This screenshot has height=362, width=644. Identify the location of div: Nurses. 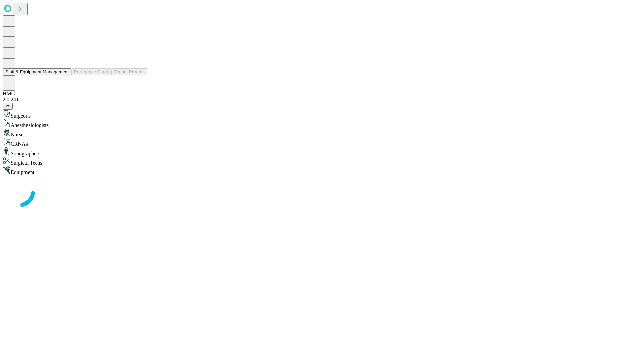
(322, 133).